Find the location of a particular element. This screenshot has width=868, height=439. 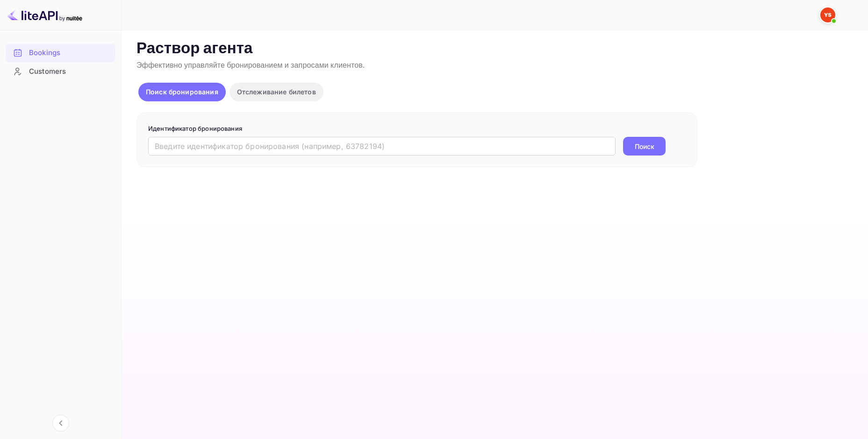

a: Customers is located at coordinates (60, 71).